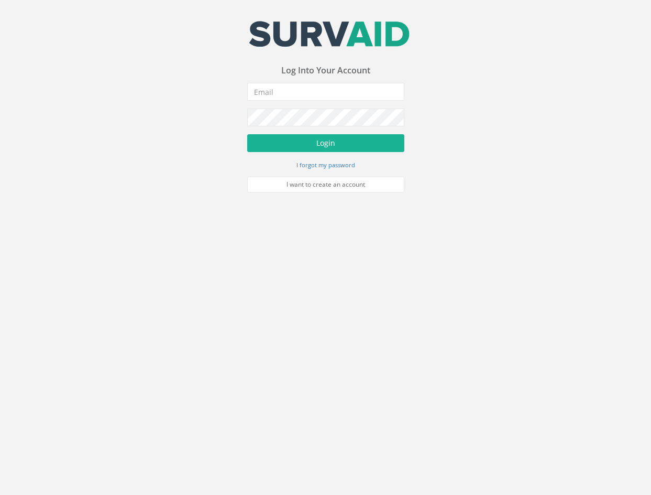 Image resolution: width=651 pixels, height=495 pixels. Describe the element at coordinates (326, 71) in the screenshot. I see `h3: Log Into Your Account` at that location.